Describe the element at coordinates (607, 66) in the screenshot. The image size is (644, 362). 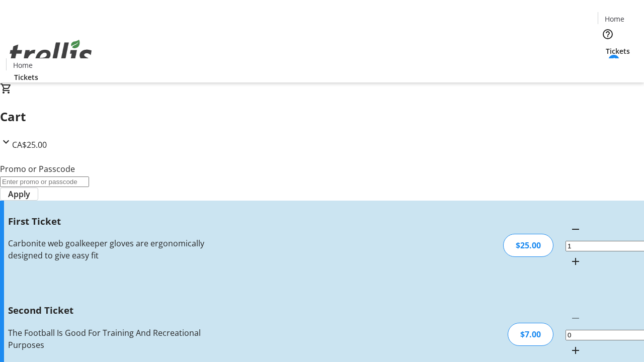
I see `button: Cart` at that location.